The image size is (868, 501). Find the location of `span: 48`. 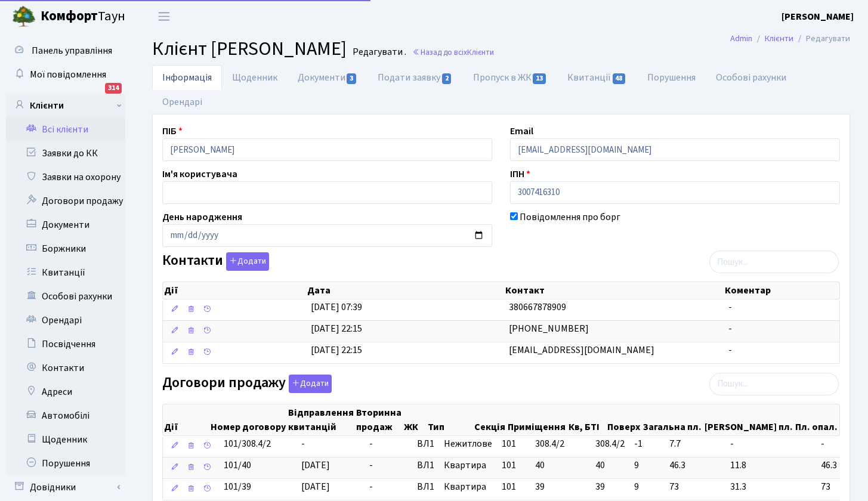

span: 48 is located at coordinates (619, 79).